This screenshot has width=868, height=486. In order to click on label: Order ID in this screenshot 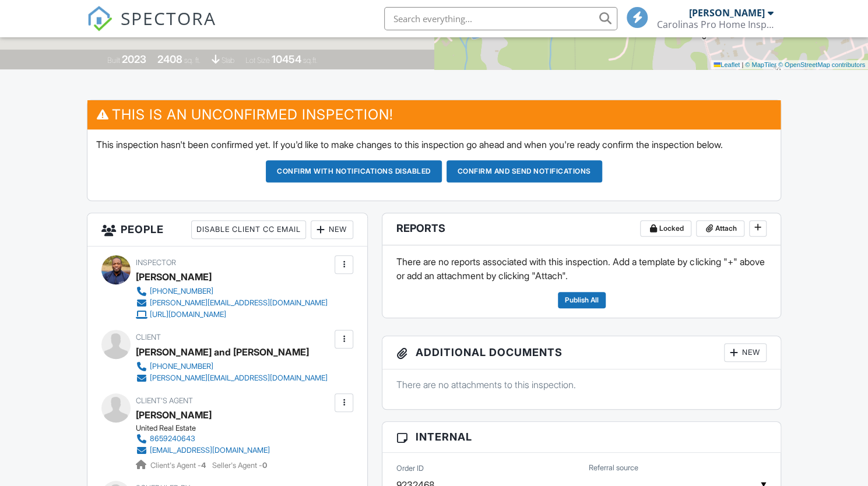, I will do `click(410, 469)`.